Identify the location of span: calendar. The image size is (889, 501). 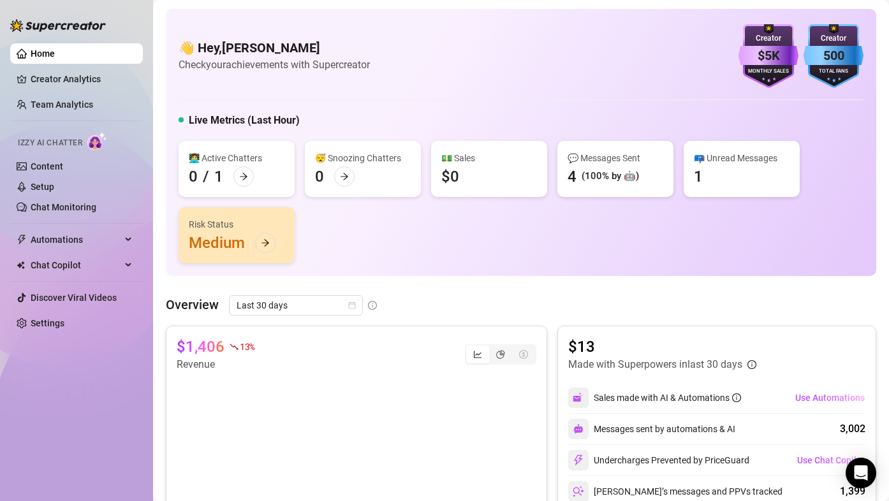
(352, 305).